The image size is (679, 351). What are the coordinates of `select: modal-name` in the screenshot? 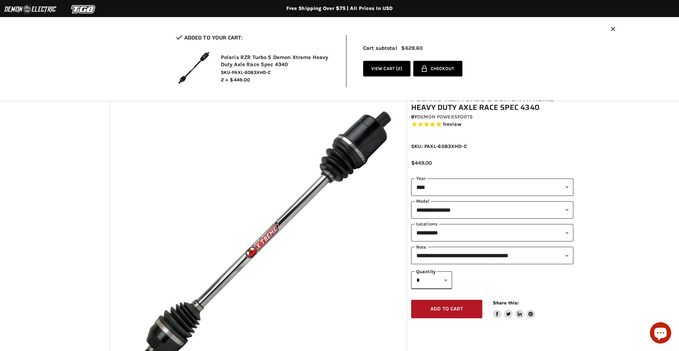 It's located at (493, 210).